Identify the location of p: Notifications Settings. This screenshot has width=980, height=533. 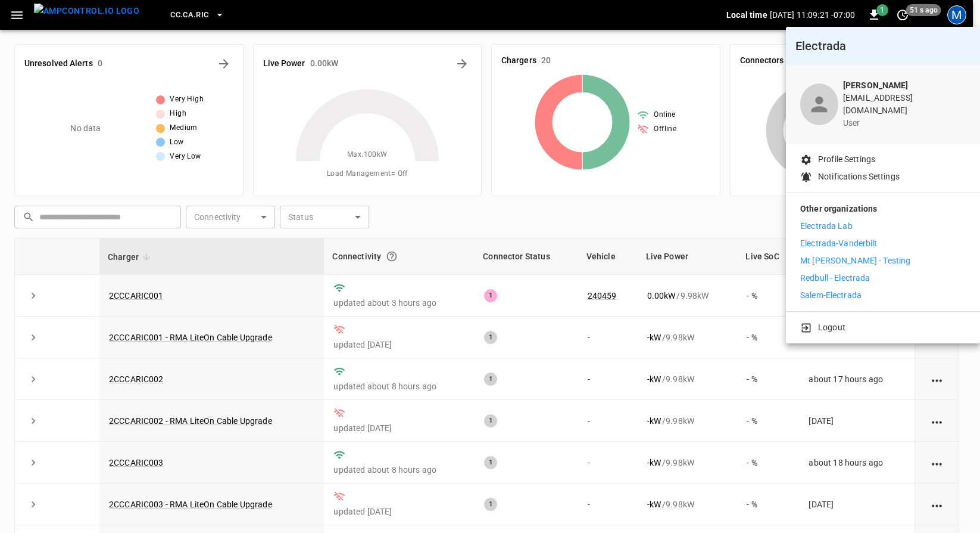
(859, 177).